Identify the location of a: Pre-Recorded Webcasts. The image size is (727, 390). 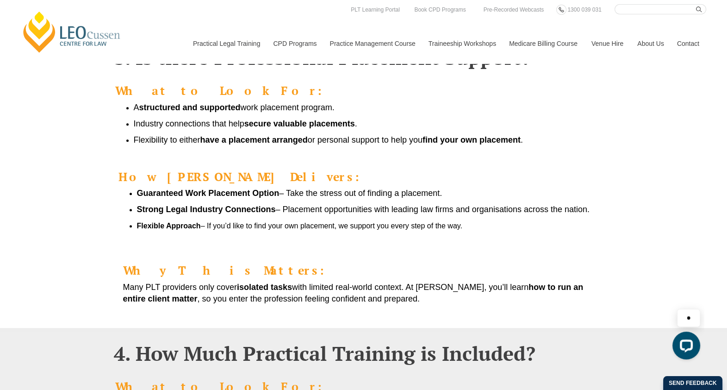
(514, 10).